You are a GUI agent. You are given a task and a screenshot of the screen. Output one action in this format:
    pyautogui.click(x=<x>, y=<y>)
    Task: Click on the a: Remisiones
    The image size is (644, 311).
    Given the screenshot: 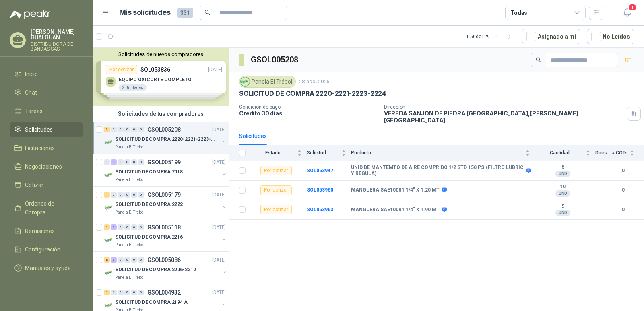 What is the action you would take?
    pyautogui.click(x=46, y=231)
    